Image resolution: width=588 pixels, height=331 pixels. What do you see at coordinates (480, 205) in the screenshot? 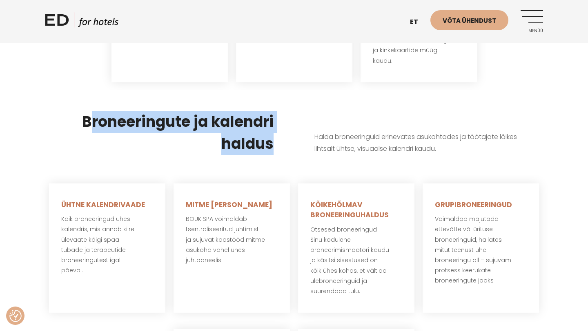
I see `h5: GRUPIBRONEERINGUD` at bounding box center [480, 205].